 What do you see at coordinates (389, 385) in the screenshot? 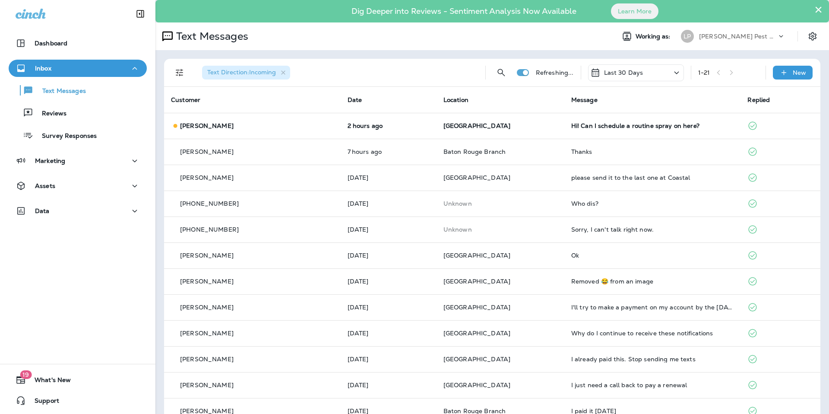
I see `p: Sep 30, 2025 01:15 PM` at bounding box center [389, 385].